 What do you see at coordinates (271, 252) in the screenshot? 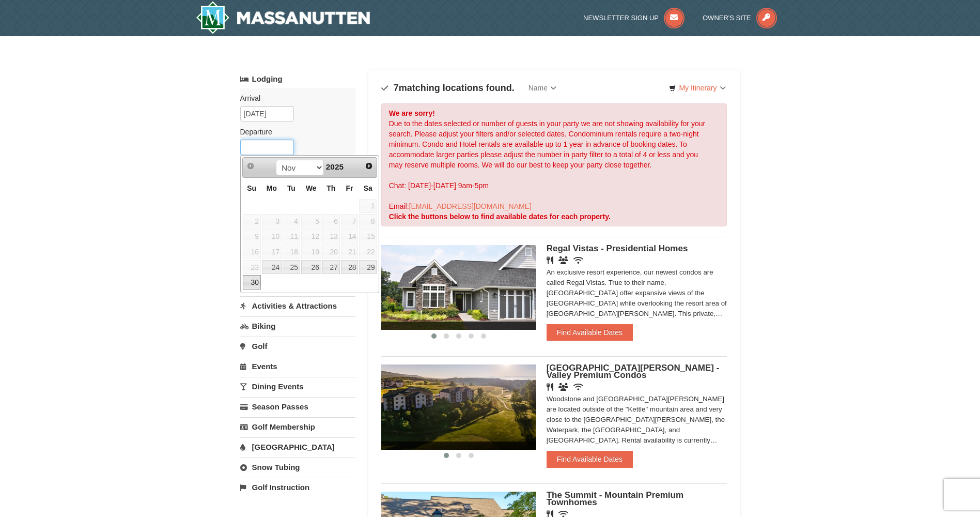
I see `span: 17` at bounding box center [271, 252].